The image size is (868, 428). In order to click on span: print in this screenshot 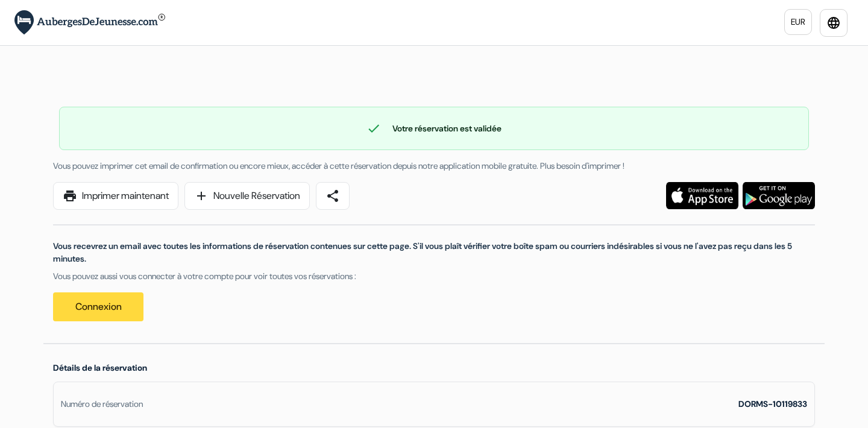, I will do `click(70, 196)`.